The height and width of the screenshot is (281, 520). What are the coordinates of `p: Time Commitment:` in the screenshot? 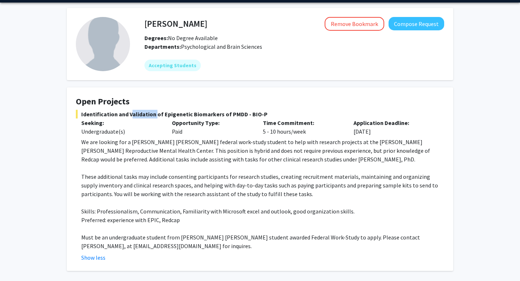 It's located at (303, 123).